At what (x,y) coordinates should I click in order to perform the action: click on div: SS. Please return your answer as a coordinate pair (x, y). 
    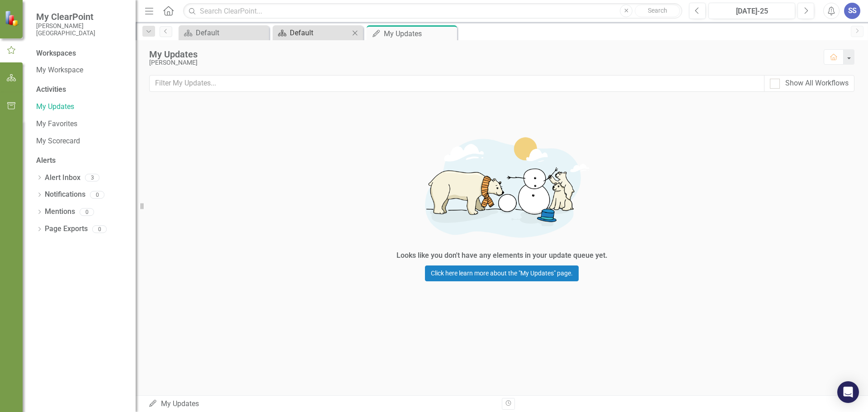
    Looking at the image, I should click on (852, 10).